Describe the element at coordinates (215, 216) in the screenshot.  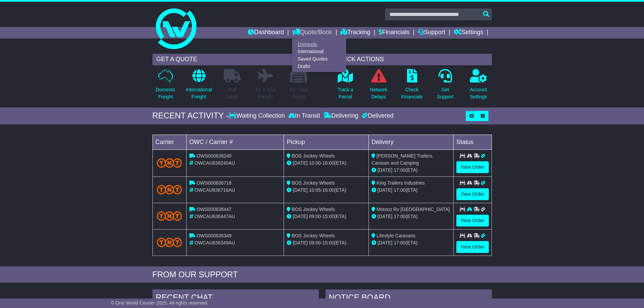
I see `span: OWCAU636447AU` at that location.